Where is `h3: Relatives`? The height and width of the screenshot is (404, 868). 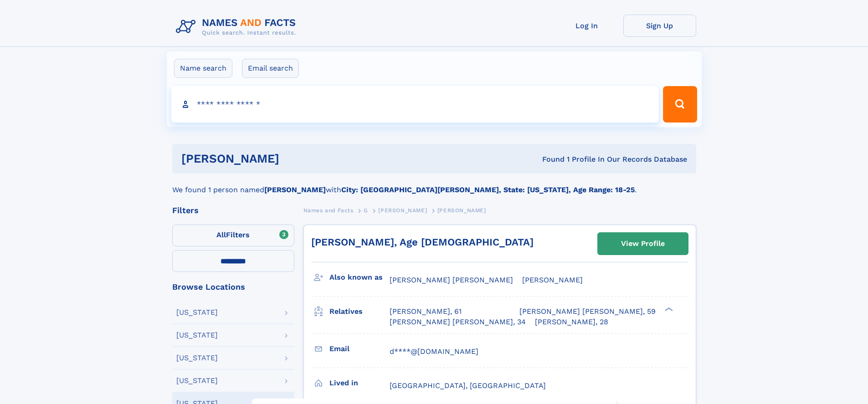
h3: Relatives is located at coordinates (359, 312).